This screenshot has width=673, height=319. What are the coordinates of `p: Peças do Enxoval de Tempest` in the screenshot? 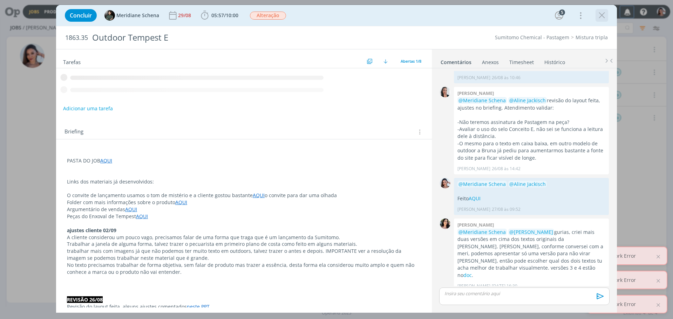 It's located at (244, 217).